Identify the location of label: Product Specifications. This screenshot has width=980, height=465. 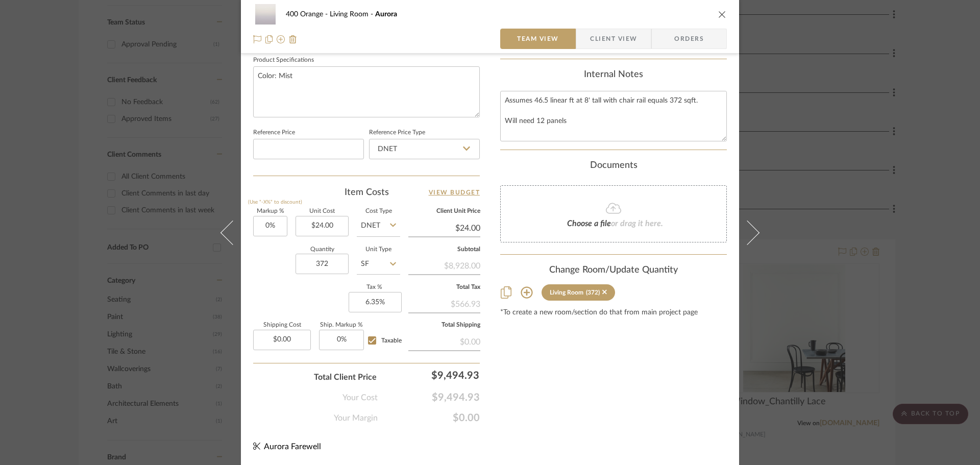
(283, 60).